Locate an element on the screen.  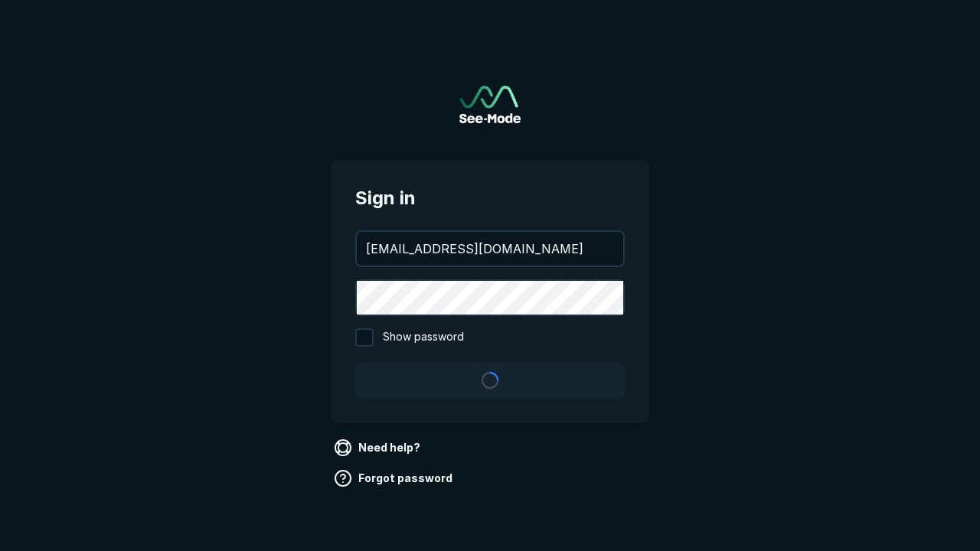
a: Go to sign in is located at coordinates (490, 104).